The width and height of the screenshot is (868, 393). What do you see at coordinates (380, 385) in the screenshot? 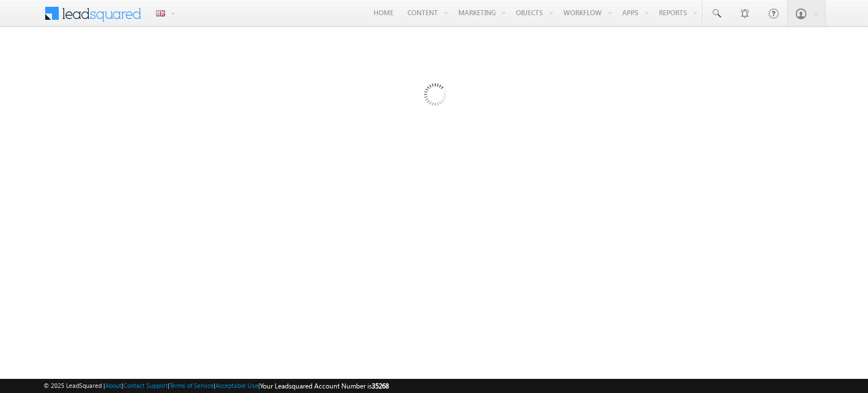
I see `span: 35268` at bounding box center [380, 385].